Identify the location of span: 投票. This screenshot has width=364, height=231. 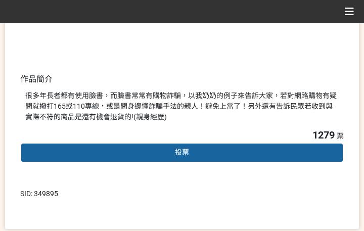
(182, 152).